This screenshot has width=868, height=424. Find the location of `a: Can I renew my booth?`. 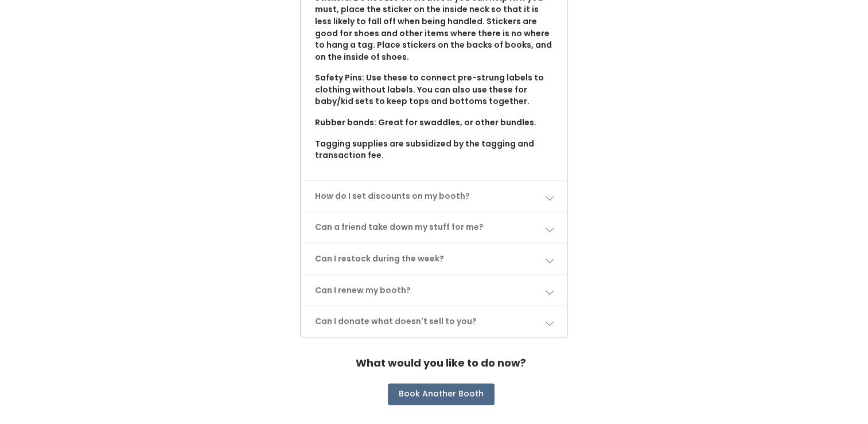

a: Can I renew my booth? is located at coordinates (434, 290).